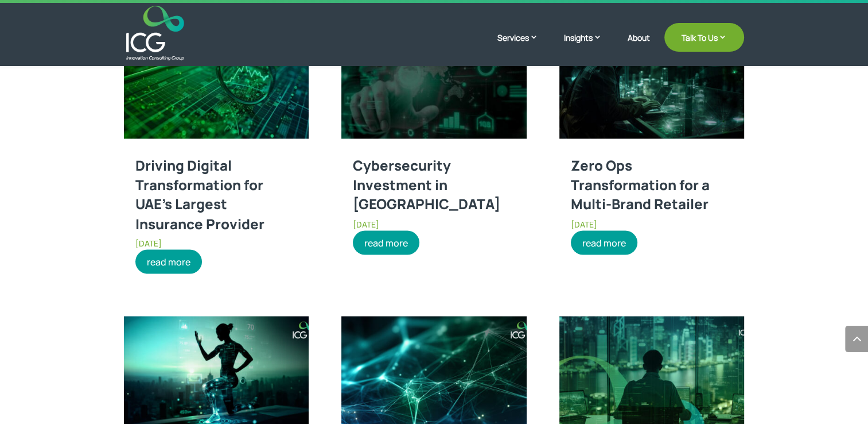  I want to click on img: Cybersecurity Investment in Saudi Arabia, so click(434, 81).